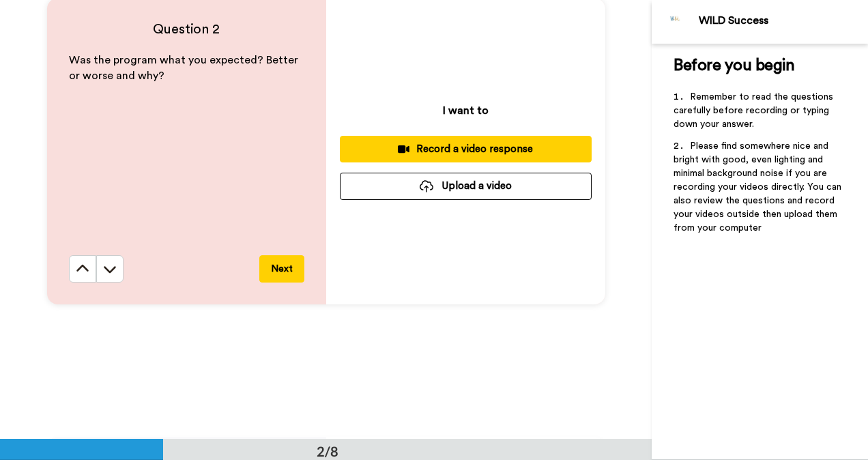  I want to click on span: Remember to read the questions carefully before recording or typing down your answer., so click(755, 110).